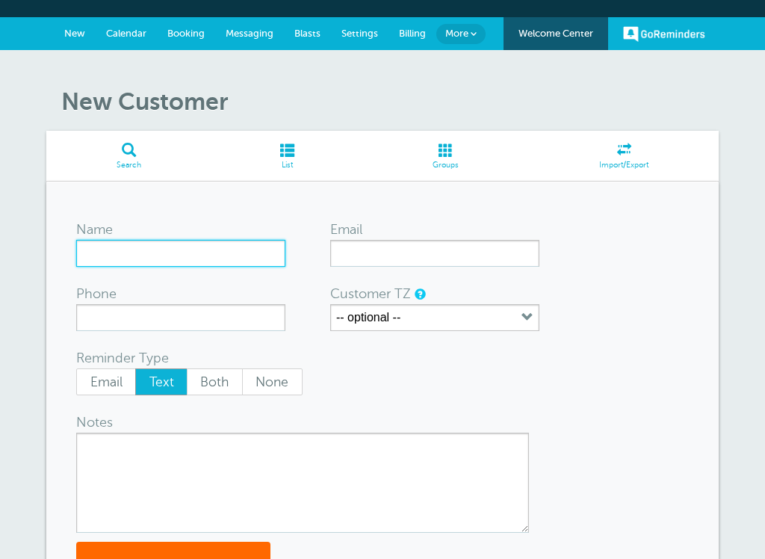 This screenshot has height=559, width=765. I want to click on a: Welcome Center, so click(556, 34).